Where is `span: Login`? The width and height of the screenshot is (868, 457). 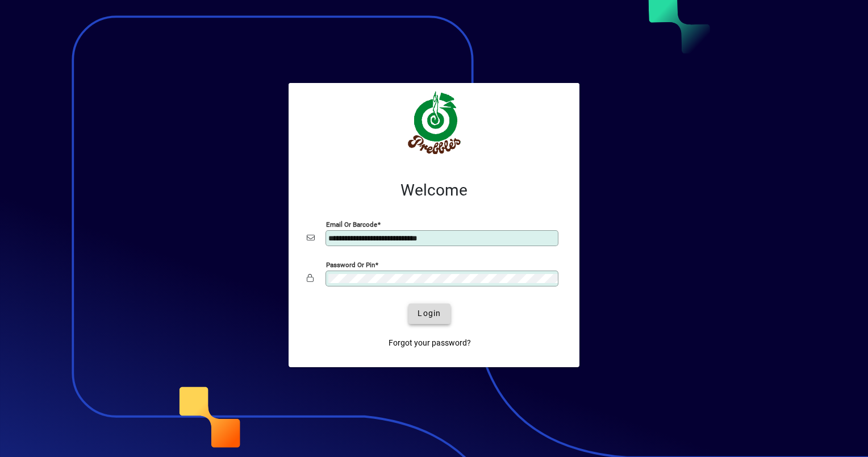 span: Login is located at coordinates (429, 314).